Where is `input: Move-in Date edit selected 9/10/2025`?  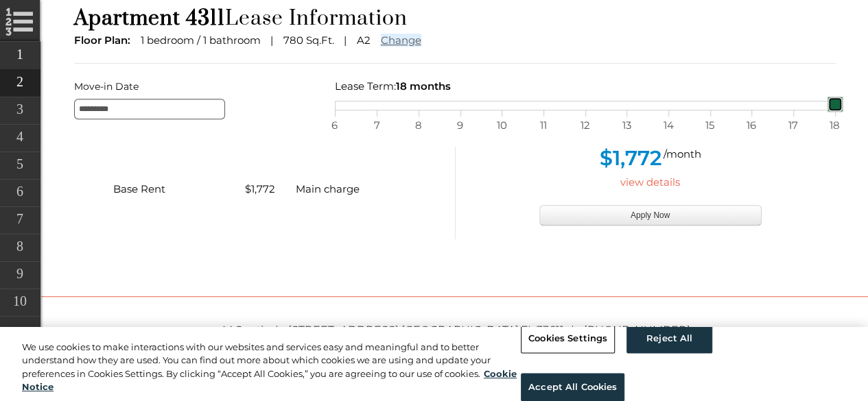 input: Move-in Date edit selected 9/10/2025 is located at coordinates (150, 109).